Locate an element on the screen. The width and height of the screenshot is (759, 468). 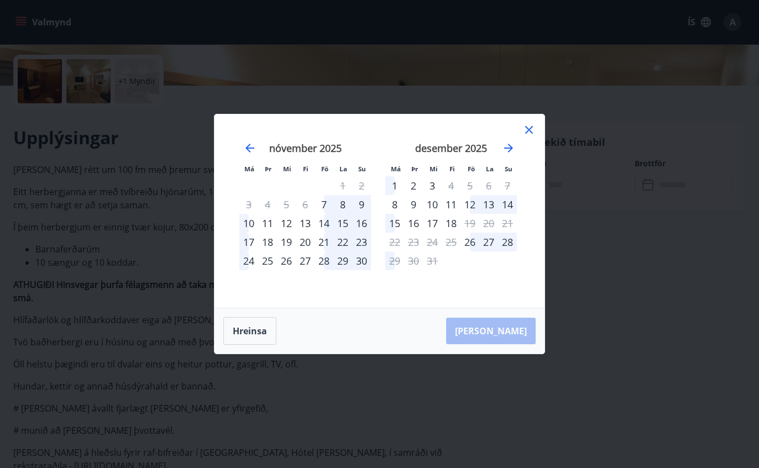
td: Choose þriðjudagur, 9. desember 2025 as your check-in date. It’s available. is located at coordinates (413, 204).